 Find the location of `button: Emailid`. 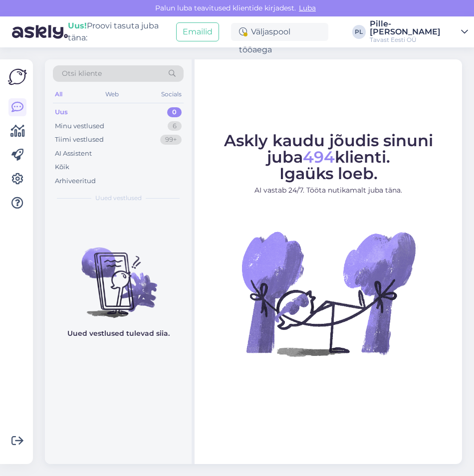

button: Emailid is located at coordinates (198, 32).